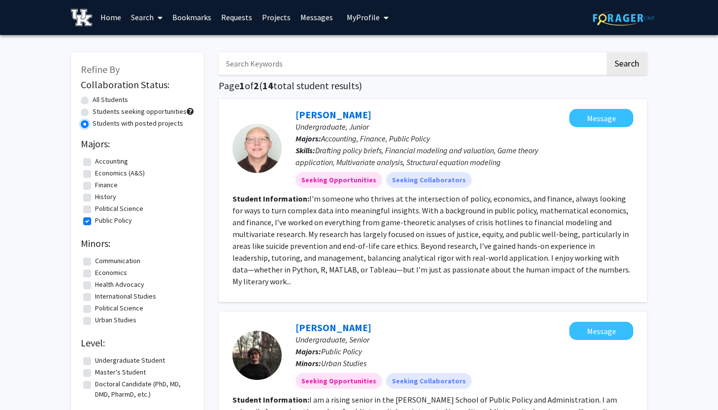 The image size is (718, 410). What do you see at coordinates (126, 296) in the screenshot?
I see `label: International Studies` at bounding box center [126, 296].